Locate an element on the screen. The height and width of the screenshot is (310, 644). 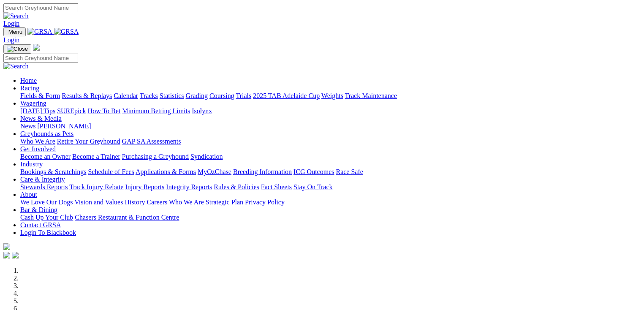
img: facebook.svg is located at coordinates (7, 255).